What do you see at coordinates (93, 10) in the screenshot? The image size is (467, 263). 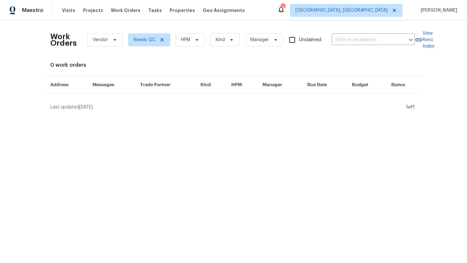 I see `span: Projects` at bounding box center [93, 10].